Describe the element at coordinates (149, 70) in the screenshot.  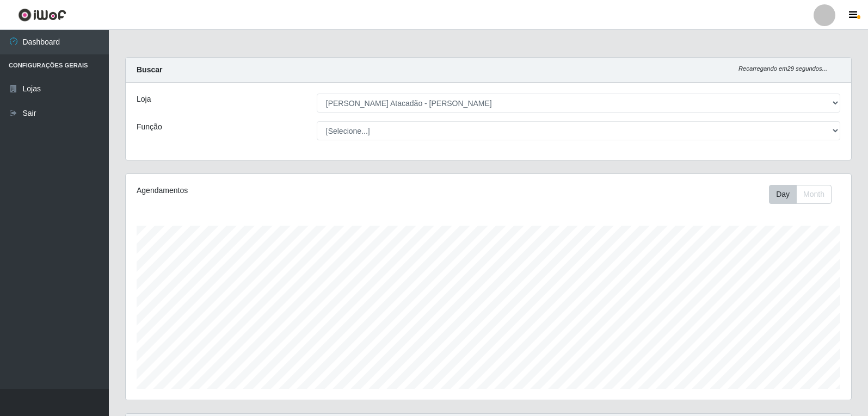
I see `strong: Buscar` at that location.